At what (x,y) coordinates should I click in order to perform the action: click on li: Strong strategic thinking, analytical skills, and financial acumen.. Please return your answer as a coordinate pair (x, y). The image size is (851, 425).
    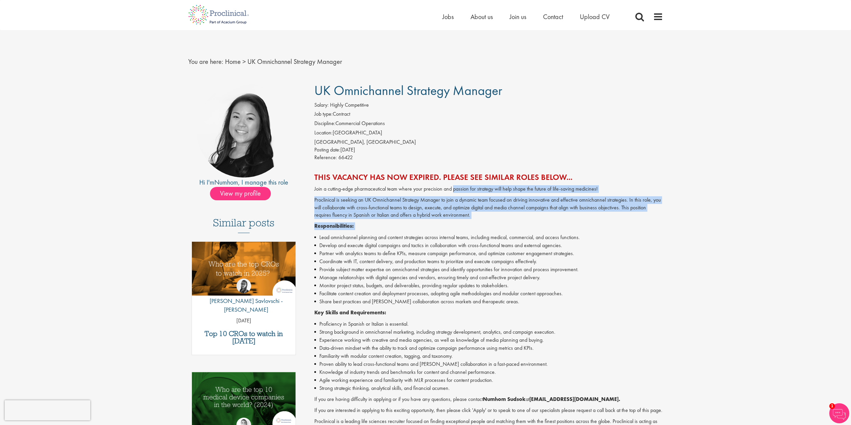
    Looking at the image, I should click on (488, 388).